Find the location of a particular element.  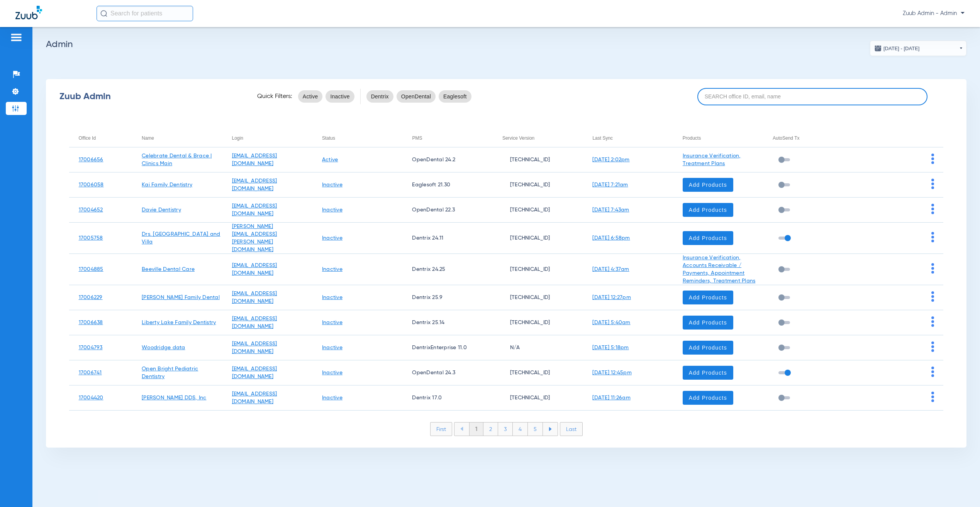

mat-chip-listbox: status-filters is located at coordinates (326, 97).